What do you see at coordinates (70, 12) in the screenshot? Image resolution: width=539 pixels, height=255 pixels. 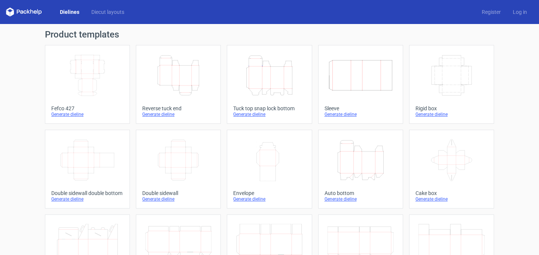 I see `a: Dielines` at bounding box center [70, 12].